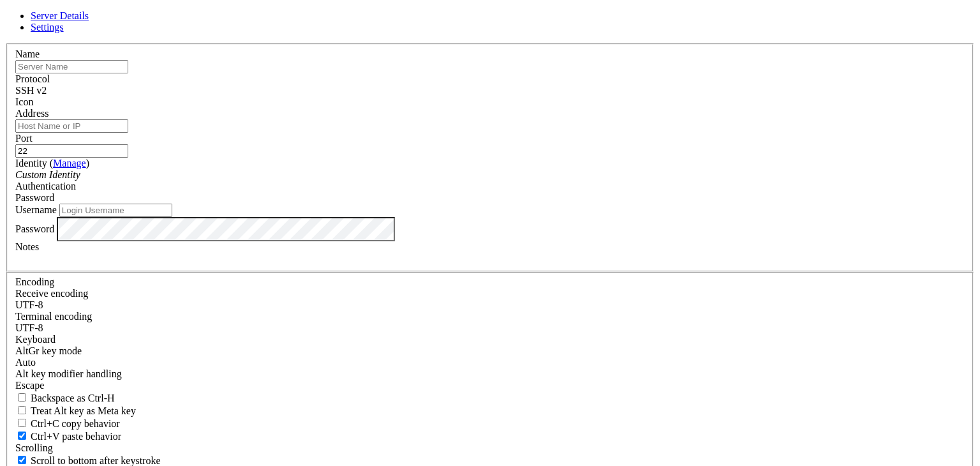  What do you see at coordinates (79, 97) in the screenshot?
I see `span: Seamless Server Management:` at bounding box center [79, 97].